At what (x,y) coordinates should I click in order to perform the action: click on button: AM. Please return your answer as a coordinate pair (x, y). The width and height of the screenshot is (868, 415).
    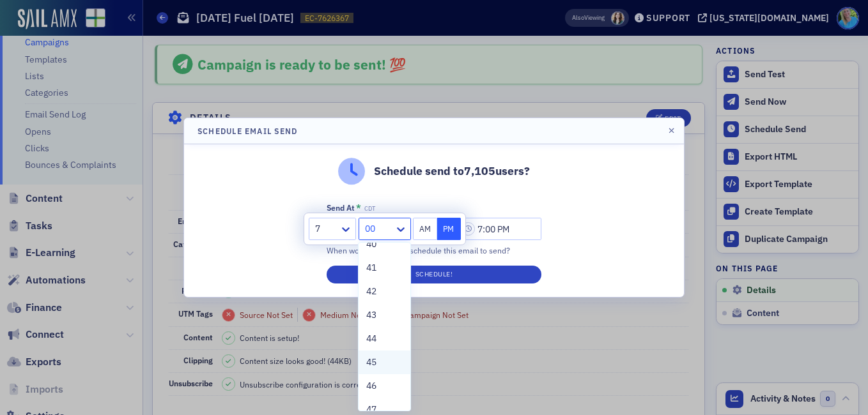
    Looking at the image, I should click on (425, 229).